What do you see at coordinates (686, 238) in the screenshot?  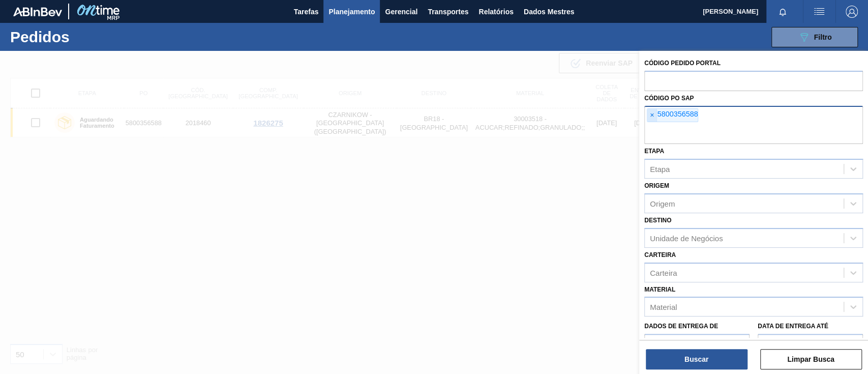 I see `font: Unidade de Negócios` at bounding box center [686, 238].